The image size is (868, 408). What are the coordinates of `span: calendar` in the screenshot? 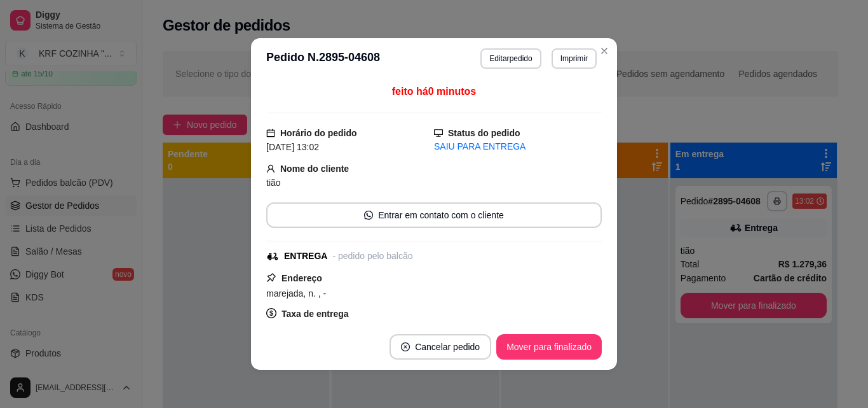 It's located at (270, 133).